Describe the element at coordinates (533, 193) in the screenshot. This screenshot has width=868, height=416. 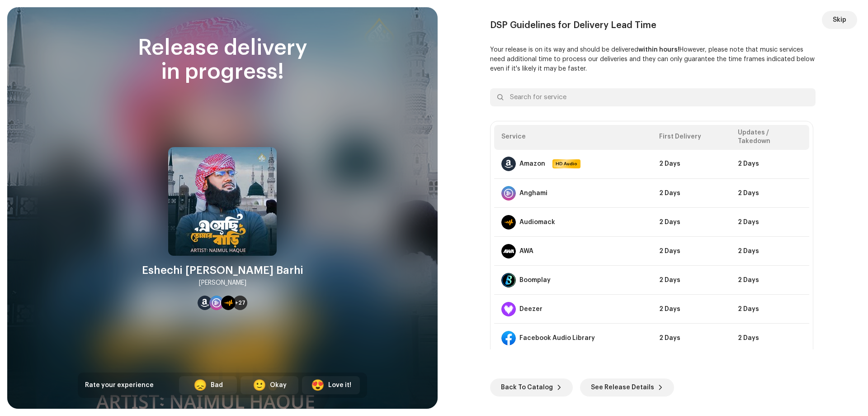
I see `div: Anghami` at that location.